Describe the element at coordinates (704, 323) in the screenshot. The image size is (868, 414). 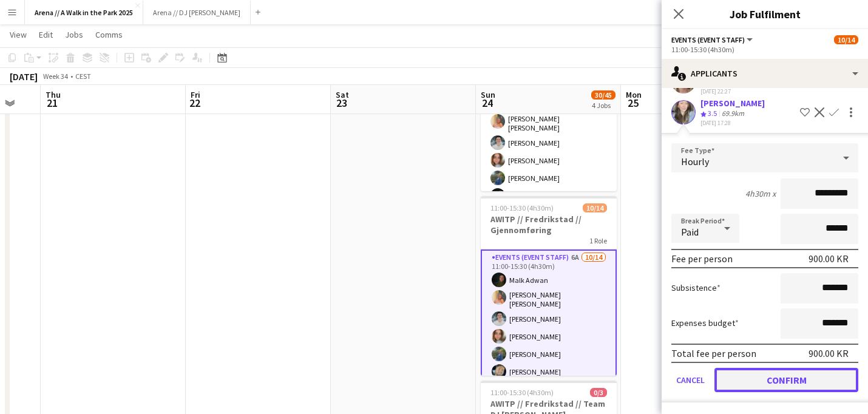
I see `label: Expenses budget` at that location.